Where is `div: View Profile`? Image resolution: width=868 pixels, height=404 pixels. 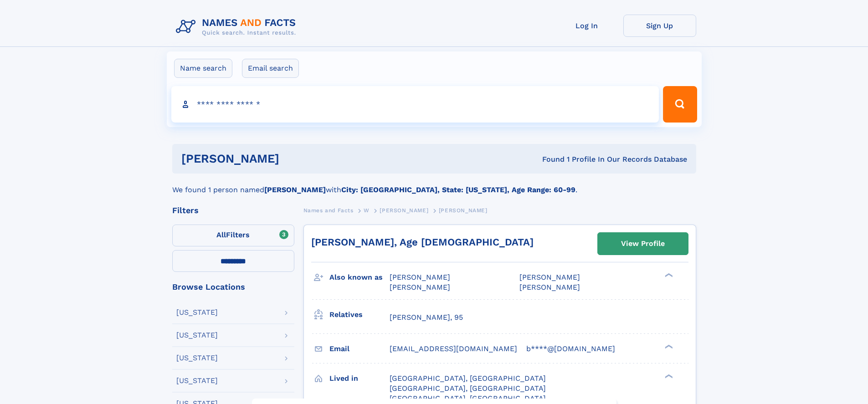 div: View Profile is located at coordinates (643, 244).